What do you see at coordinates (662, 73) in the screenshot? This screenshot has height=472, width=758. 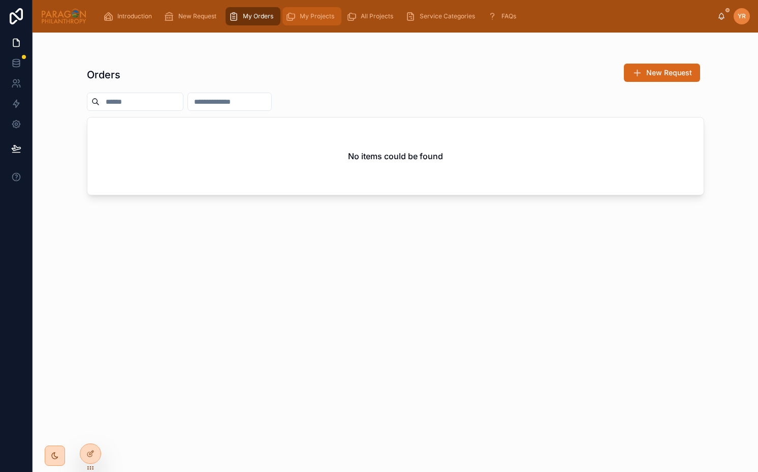 I see `button: New Request` at bounding box center [662, 73].